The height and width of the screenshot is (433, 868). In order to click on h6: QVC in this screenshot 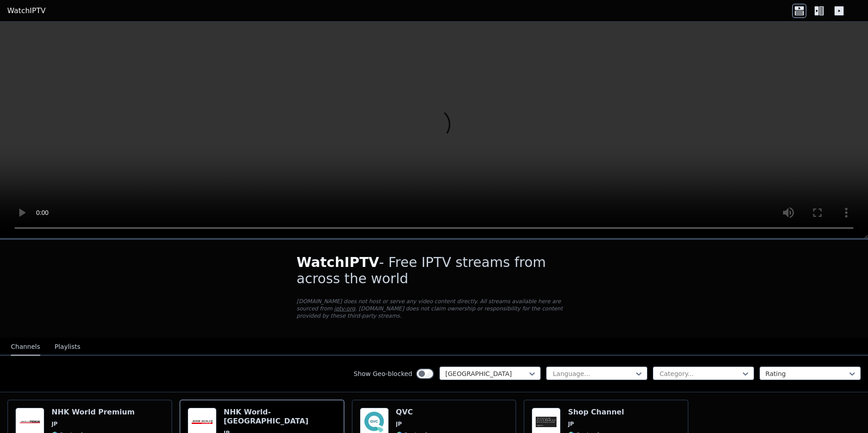, I will do `click(416, 412)`.